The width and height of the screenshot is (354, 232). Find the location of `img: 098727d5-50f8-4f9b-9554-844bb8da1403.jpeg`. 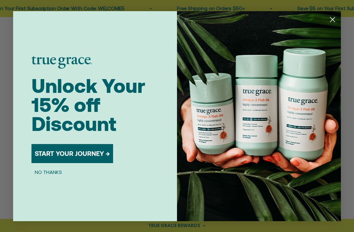

img: 098727d5-50f8-4f9b-9554-844bb8da1403.jpeg is located at coordinates (259, 116).